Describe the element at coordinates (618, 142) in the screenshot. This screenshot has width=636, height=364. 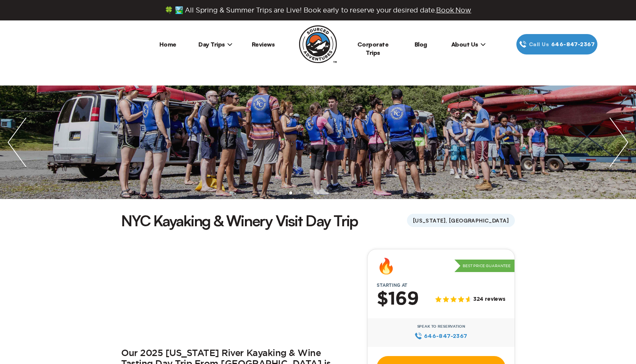
I see `img: next slide / item` at that location.